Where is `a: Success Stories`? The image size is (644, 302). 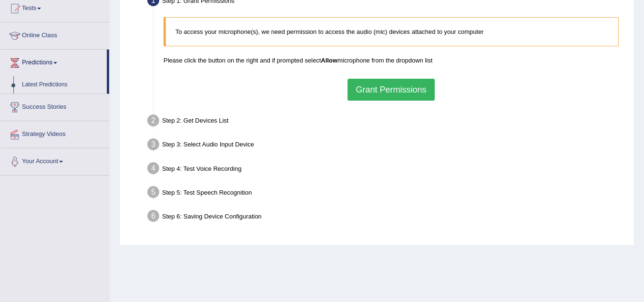
a: Success Stories is located at coordinates (55, 106).